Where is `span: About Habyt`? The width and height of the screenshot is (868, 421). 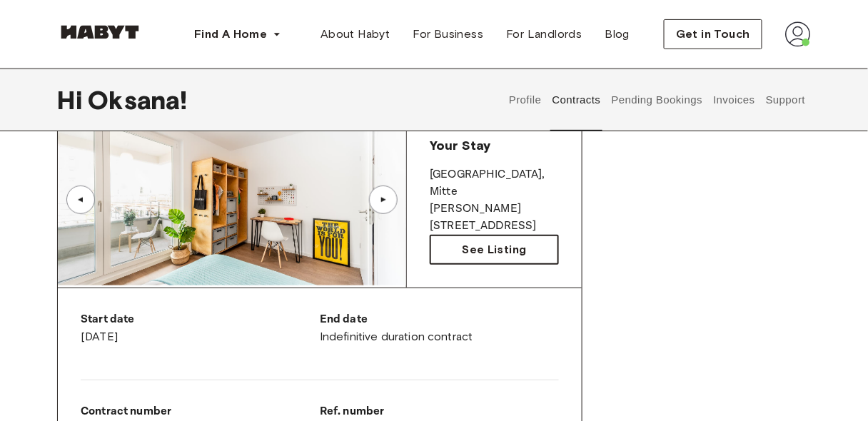
span: About Habyt is located at coordinates (355, 34).